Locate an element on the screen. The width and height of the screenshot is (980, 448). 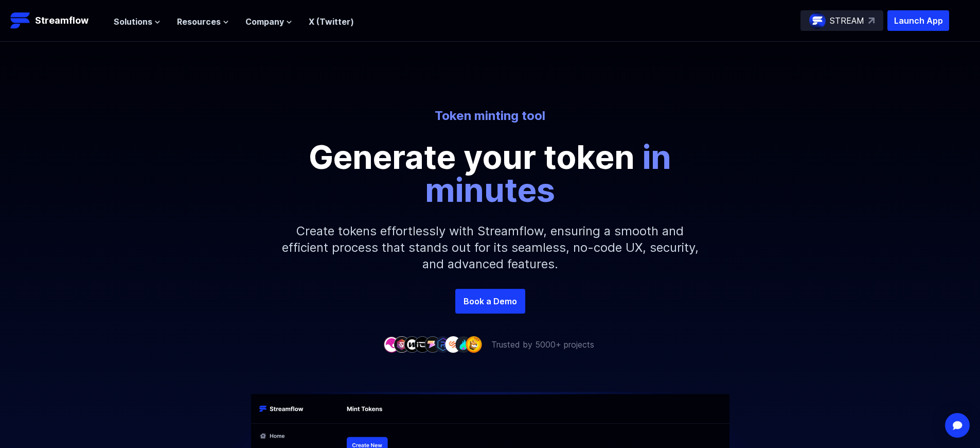
img: company-5 is located at coordinates (433, 344).